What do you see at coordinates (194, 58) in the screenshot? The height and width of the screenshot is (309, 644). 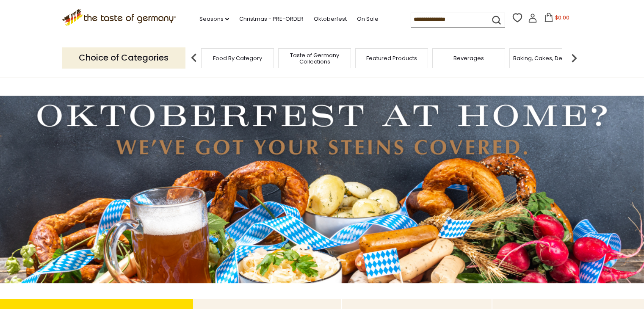 I see `img: previous arrow` at bounding box center [194, 58].